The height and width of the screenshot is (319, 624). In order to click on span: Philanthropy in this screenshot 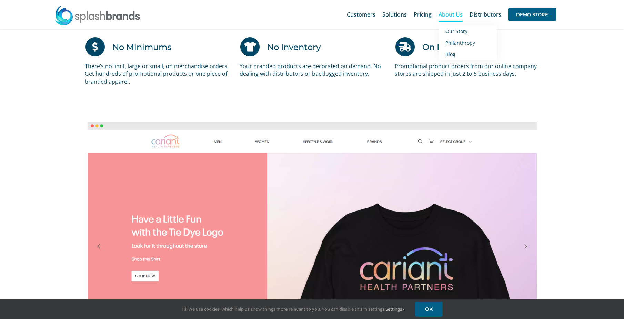, I will do `click(461, 43)`.